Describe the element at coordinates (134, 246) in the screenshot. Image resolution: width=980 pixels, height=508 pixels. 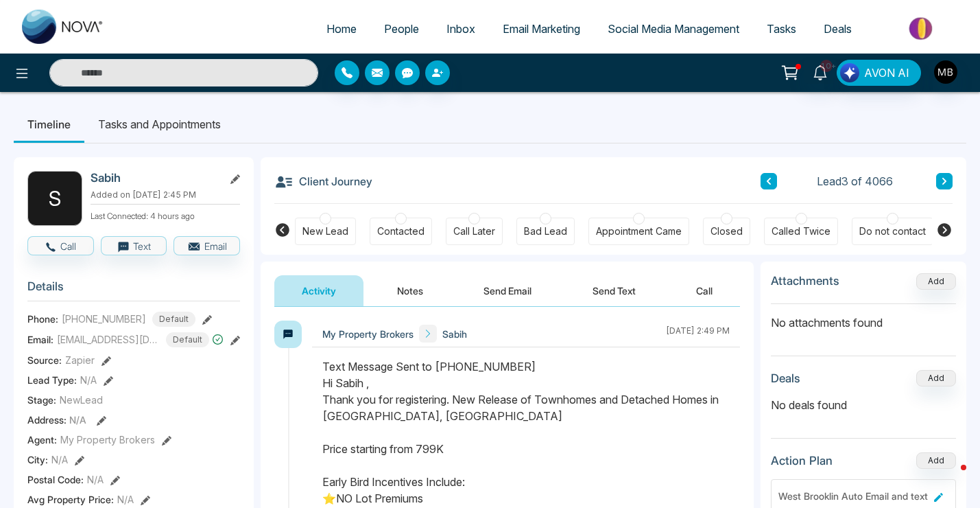
I see `button: Text` at that location.